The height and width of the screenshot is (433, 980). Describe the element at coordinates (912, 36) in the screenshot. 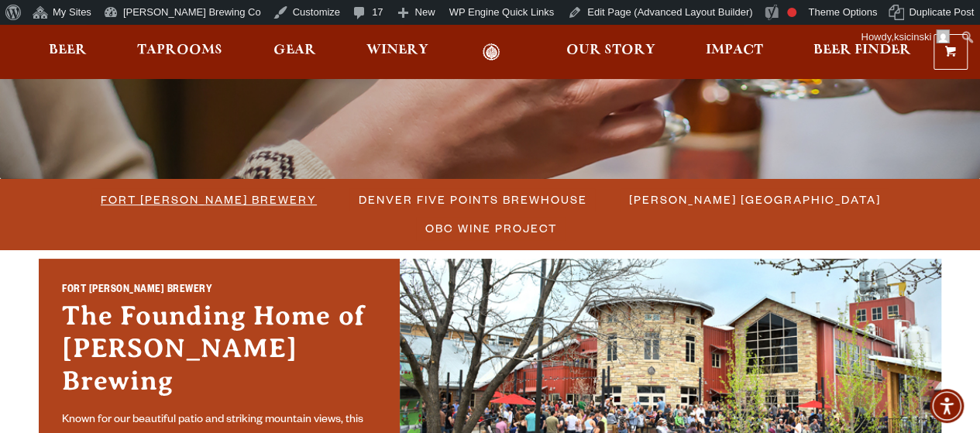

I see `span: ksicinski` at that location.